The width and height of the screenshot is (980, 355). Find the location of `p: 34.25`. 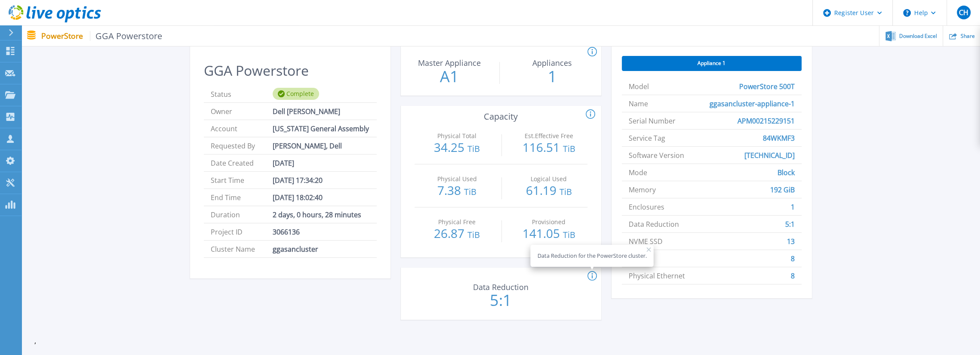

p: 34.25 is located at coordinates (457, 148).